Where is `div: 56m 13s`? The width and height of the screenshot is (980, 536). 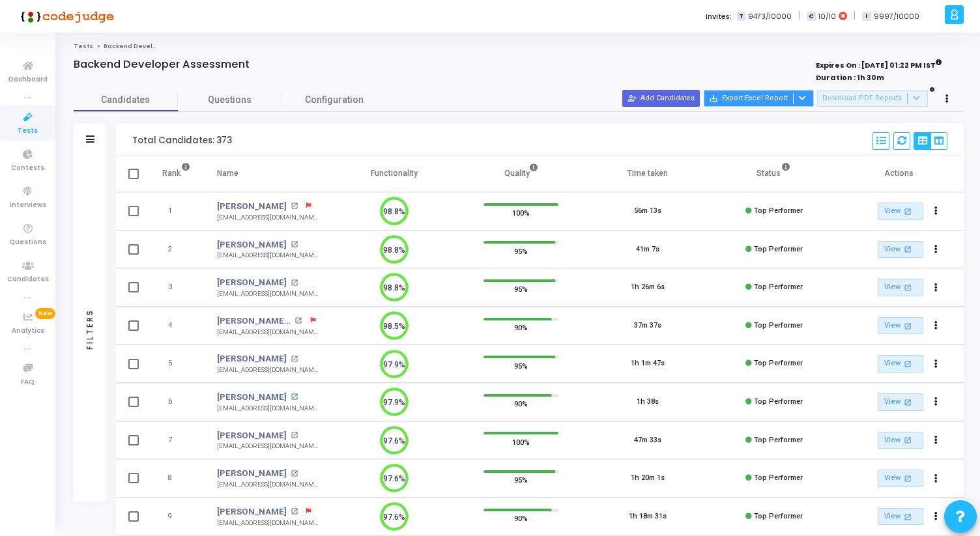
div: 56m 13s is located at coordinates (648, 211).